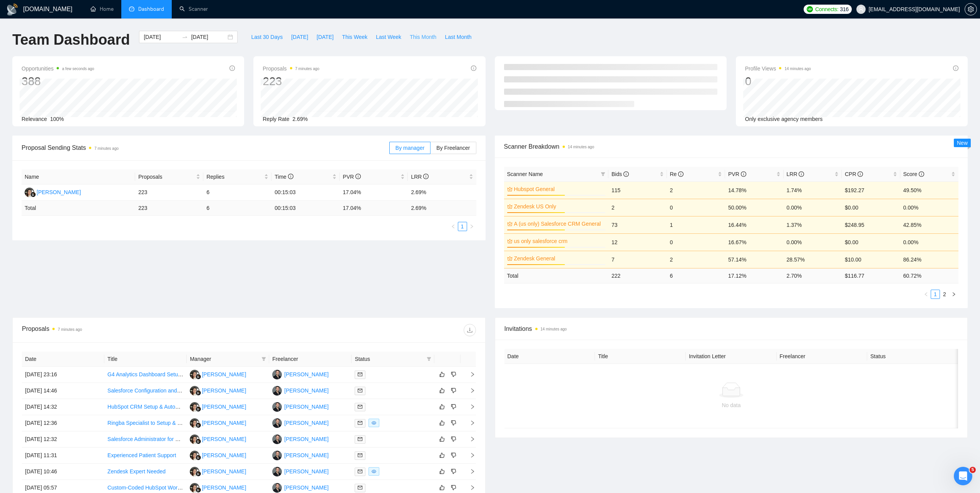 Image resolution: width=980 pixels, height=493 pixels. What do you see at coordinates (945, 294) in the screenshot?
I see `li: 2` at bounding box center [945, 294].